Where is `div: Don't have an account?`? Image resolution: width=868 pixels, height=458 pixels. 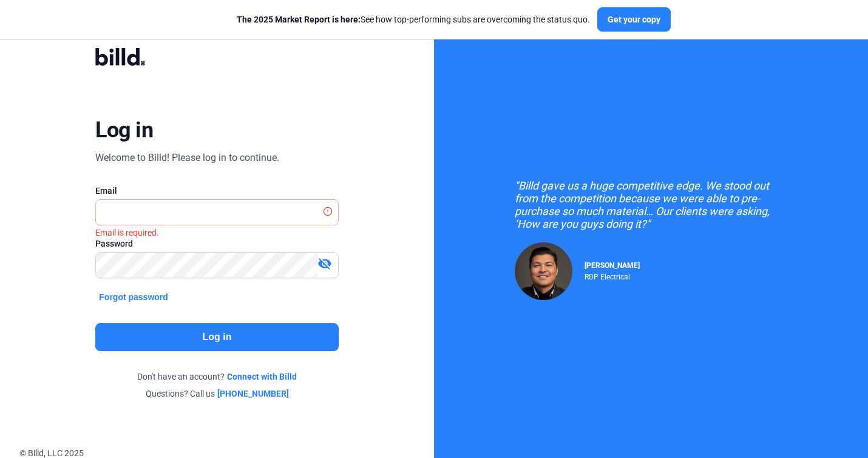
div: Don't have an account? is located at coordinates (217, 377).